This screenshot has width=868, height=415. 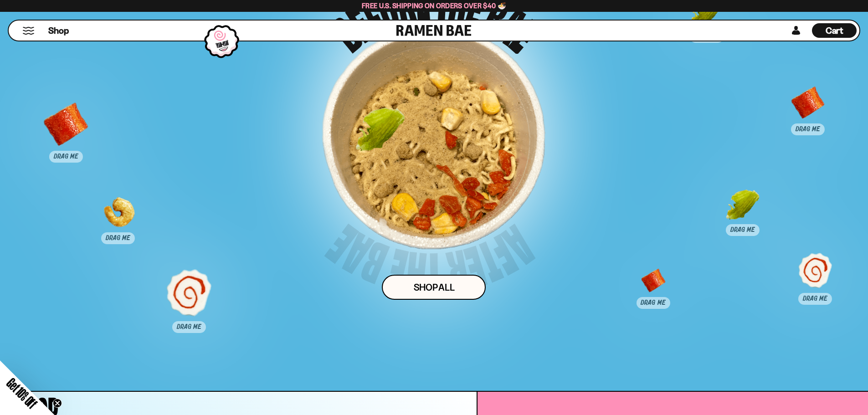 I want to click on span: Free U.S. Shipping on Orders over $40 🍜, so click(x=434, y=6).